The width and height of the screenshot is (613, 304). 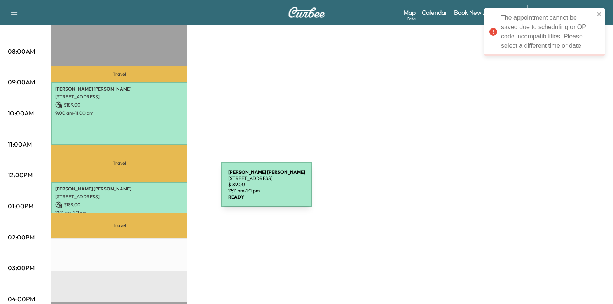 I want to click on p: 03:00PM, so click(x=21, y=268).